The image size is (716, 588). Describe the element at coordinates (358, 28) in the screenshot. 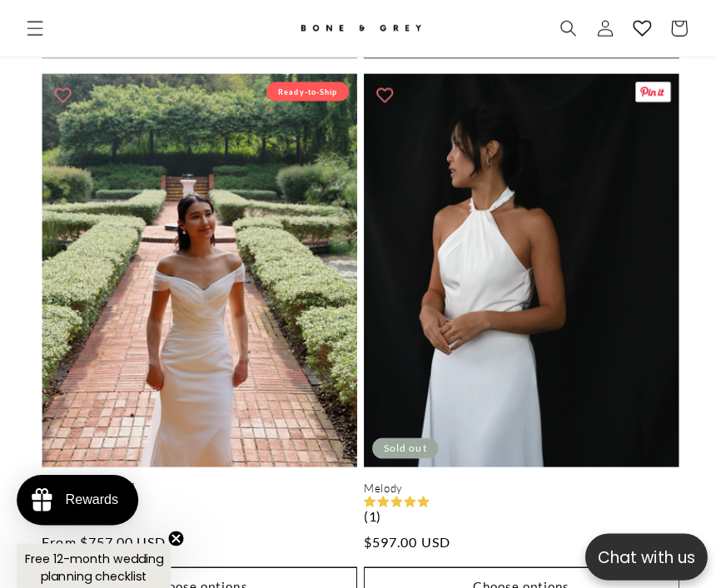

I see `img: Bone and Grey Bridal` at that location.